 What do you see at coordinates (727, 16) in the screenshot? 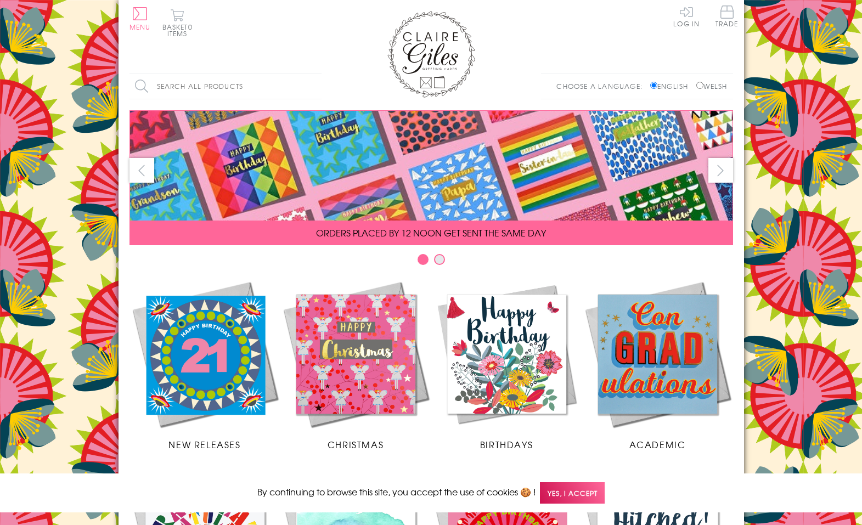
I see `span: Trade` at bounding box center [727, 16].